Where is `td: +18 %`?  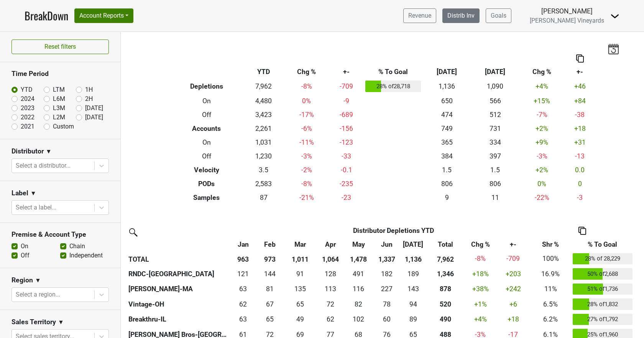
td: +18 % is located at coordinates (480, 274).